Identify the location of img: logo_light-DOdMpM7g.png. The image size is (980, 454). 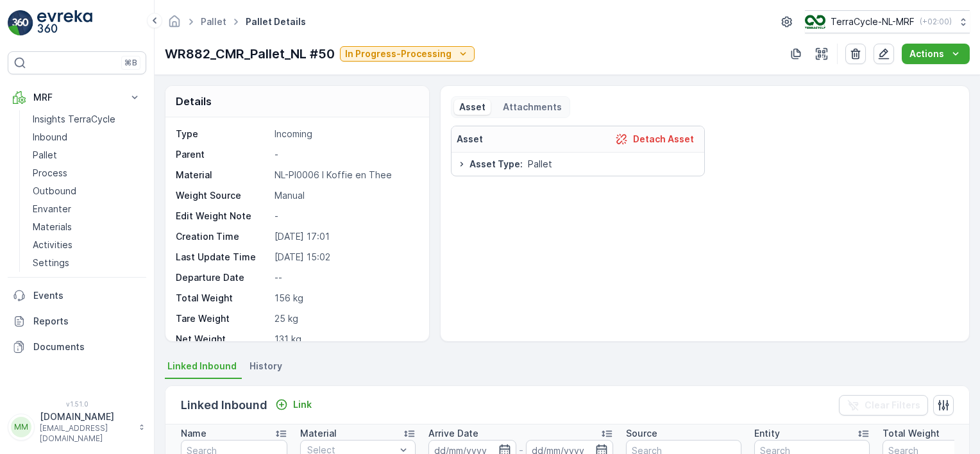
(65, 23).